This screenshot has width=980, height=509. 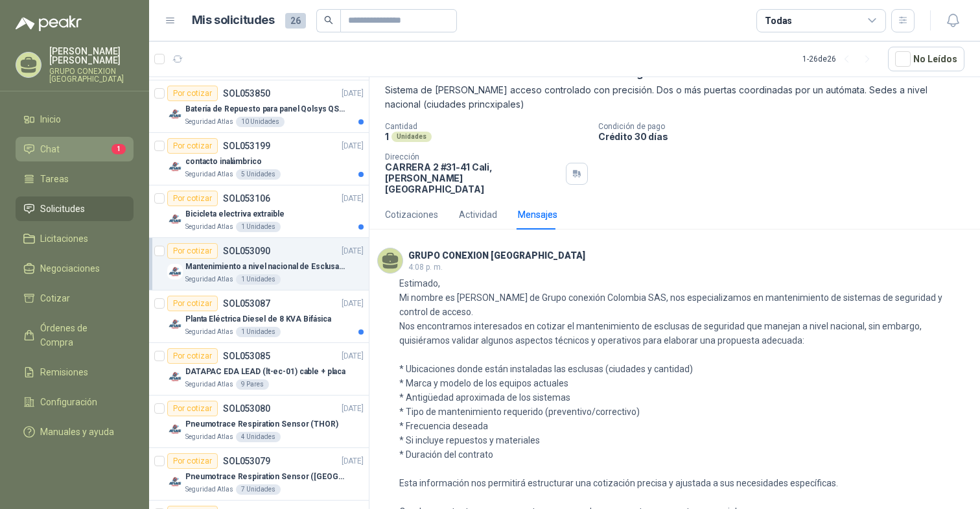 I want to click on p: Planta Eléctrica Diesel de 8 KVA Bifásica, so click(x=258, y=319).